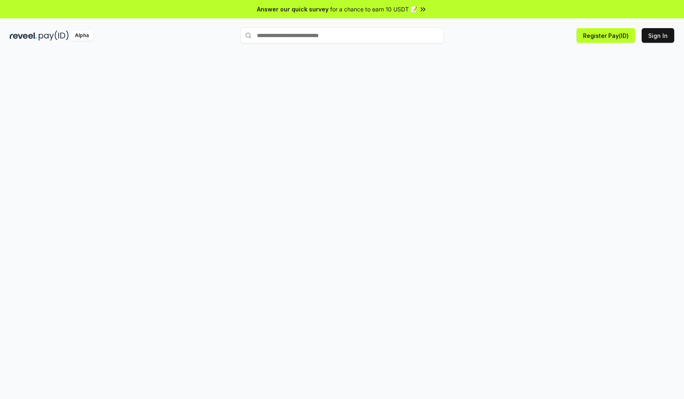 This screenshot has width=684, height=399. I want to click on img: pay_id, so click(54, 35).